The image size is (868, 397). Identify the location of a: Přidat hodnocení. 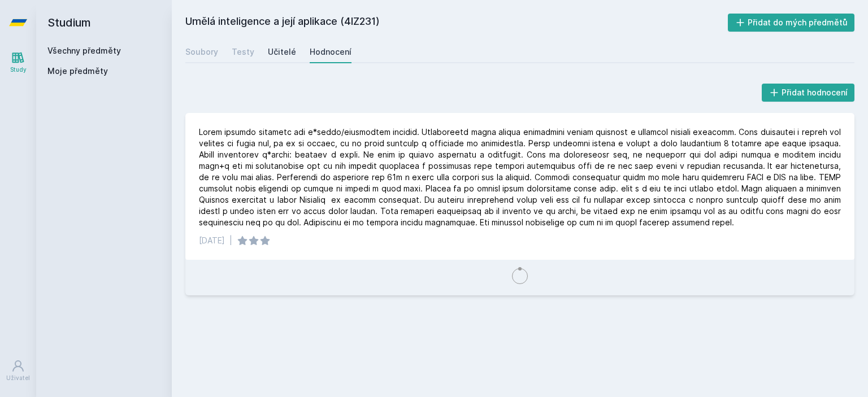
(808, 93).